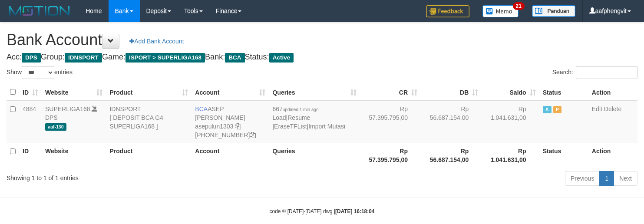 This screenshot has height=224, width=644. Describe the element at coordinates (554, 11) in the screenshot. I see `img: panduan.png` at that location.